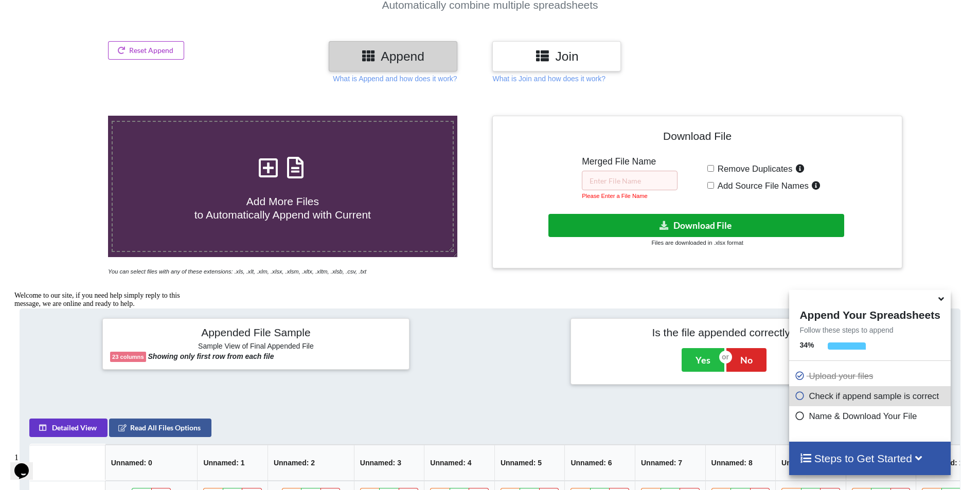  What do you see at coordinates (393, 56) in the screenshot?
I see `h3: Append` at bounding box center [393, 56].